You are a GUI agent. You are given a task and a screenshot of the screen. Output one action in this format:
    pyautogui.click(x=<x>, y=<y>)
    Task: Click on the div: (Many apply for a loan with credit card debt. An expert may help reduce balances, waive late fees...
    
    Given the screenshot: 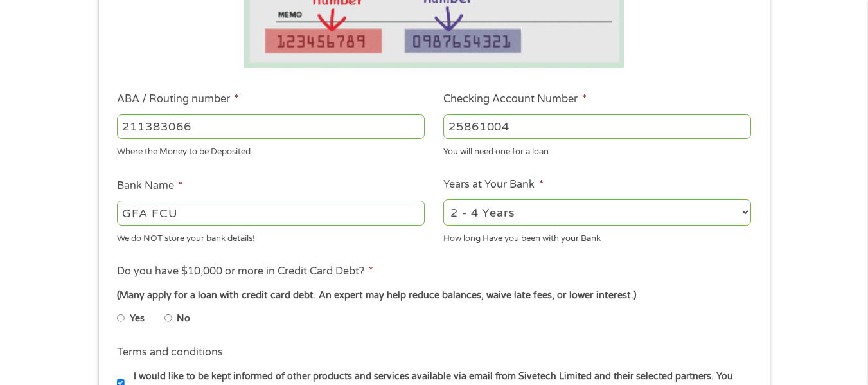 What is the action you would take?
    pyautogui.click(x=434, y=296)
    